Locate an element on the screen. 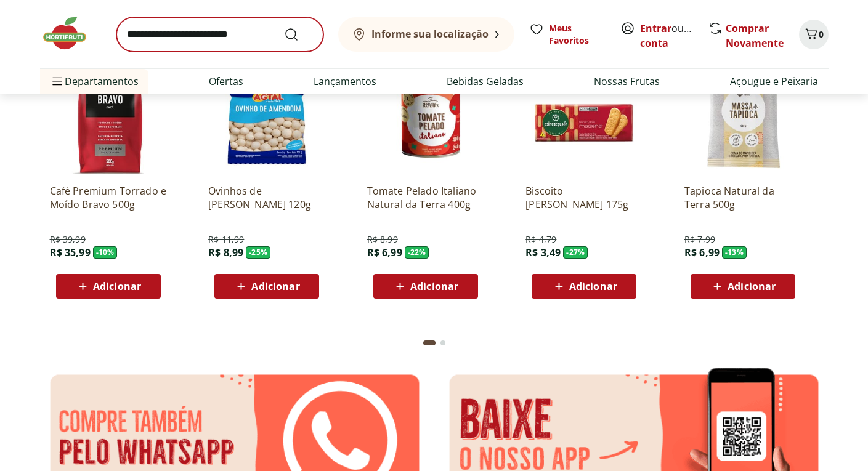 This screenshot has height=471, width=868. span: R$ 7,99 is located at coordinates (700, 240).